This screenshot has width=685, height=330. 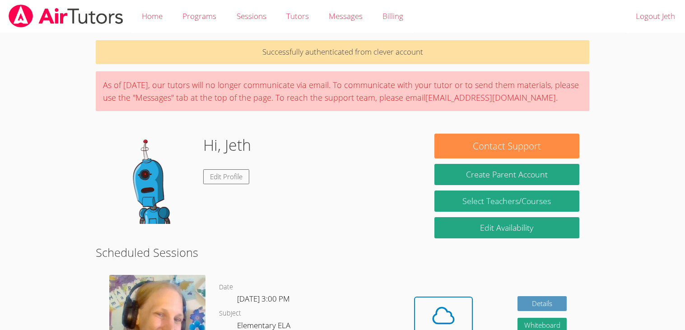 I want to click on button: Contact Support, so click(x=507, y=146).